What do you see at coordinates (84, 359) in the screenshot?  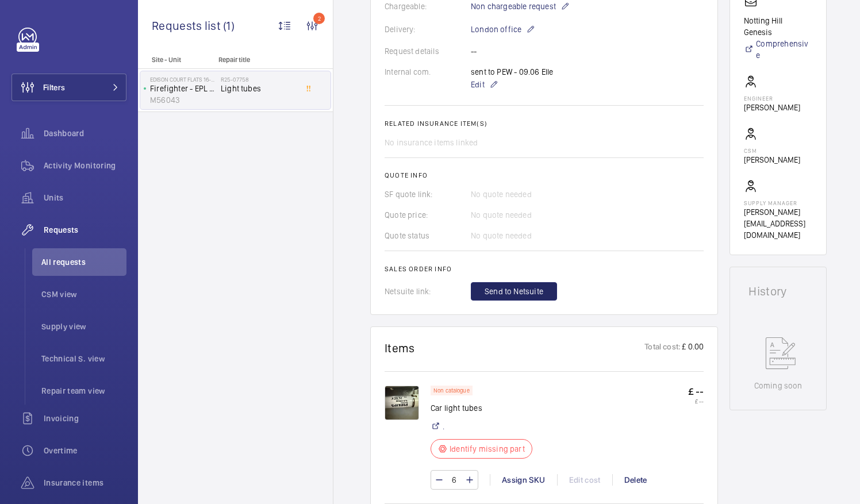 I see `span: Technical S. view` at bounding box center [84, 359].